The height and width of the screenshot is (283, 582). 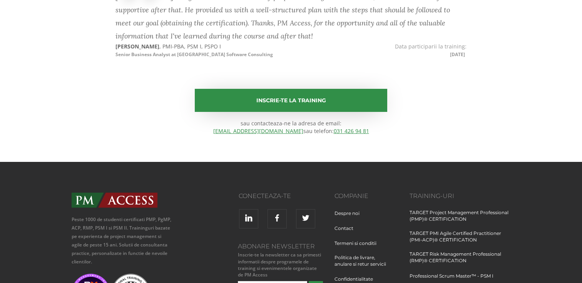 I want to click on small: Inscrie-te la newsletter ca sa primesti informatii despre programele de training si evenimentele ..., so click(x=280, y=265).